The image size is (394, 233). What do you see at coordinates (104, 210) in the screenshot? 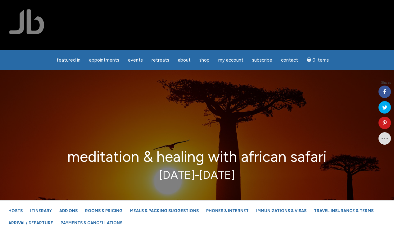
I see `a: Rooms & Pricing` at bounding box center [104, 210].